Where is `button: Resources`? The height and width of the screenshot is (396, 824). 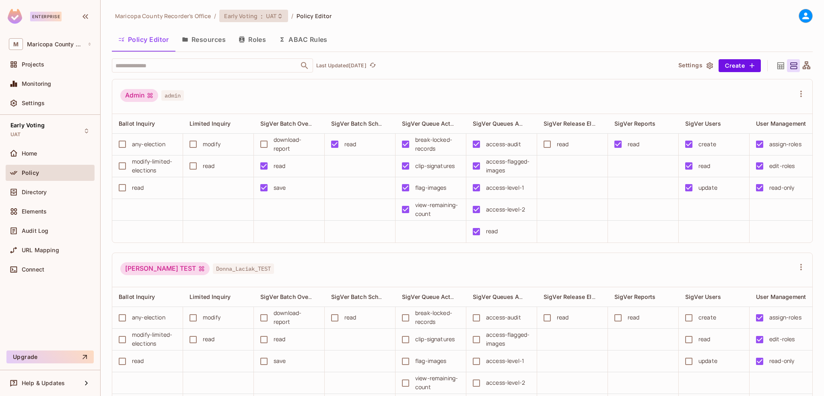 button: Resources is located at coordinates (204, 39).